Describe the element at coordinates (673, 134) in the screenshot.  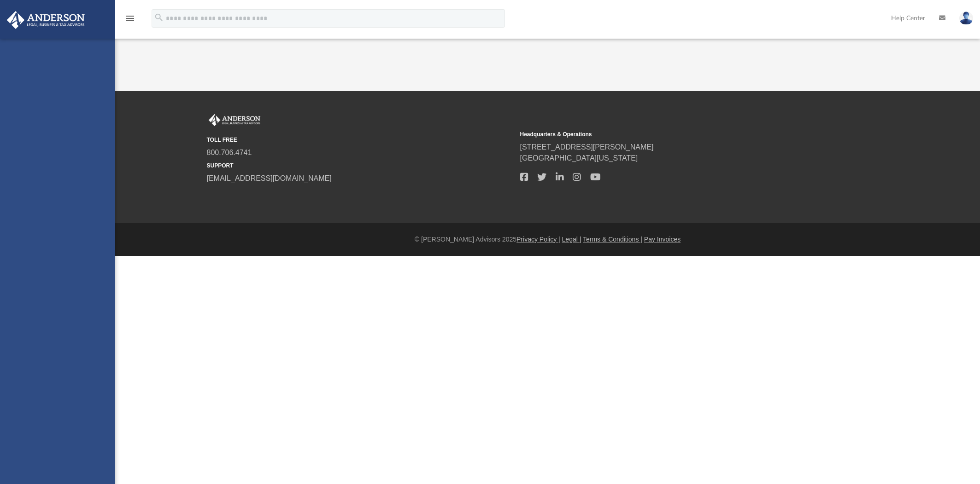
I see `small: Headquarters & Operations` at that location.